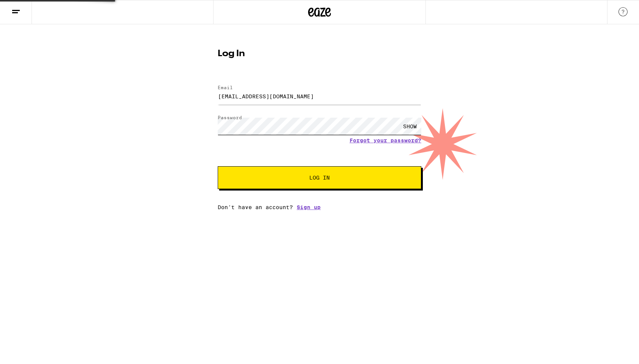  I want to click on div: Don't have an account?, so click(320, 207).